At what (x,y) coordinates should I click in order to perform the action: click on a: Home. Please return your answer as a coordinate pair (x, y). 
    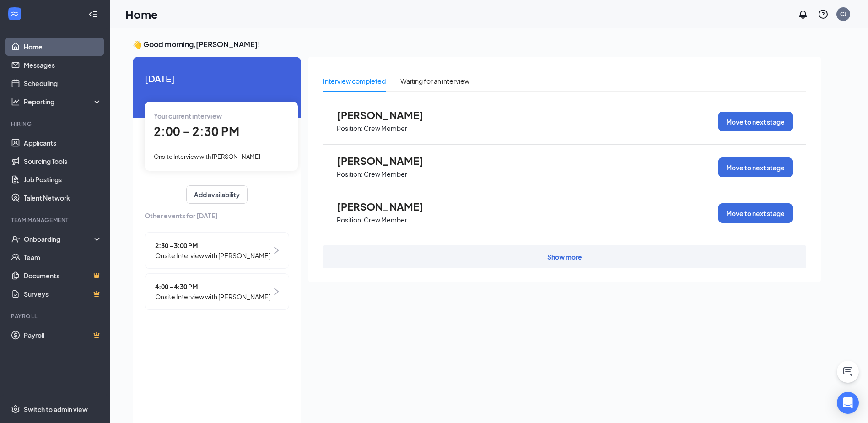
    Looking at the image, I should click on (63, 46).